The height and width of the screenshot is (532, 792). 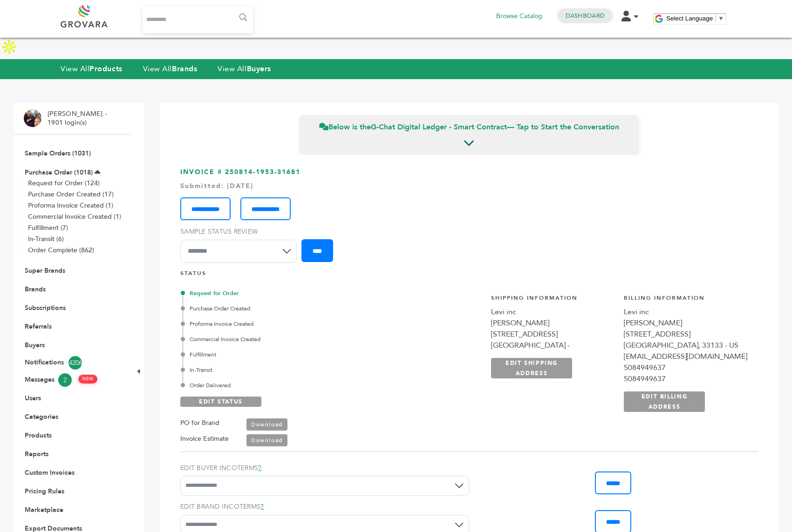 I want to click on label: EDIT BUYER INCOTERMS, so click(x=325, y=468).